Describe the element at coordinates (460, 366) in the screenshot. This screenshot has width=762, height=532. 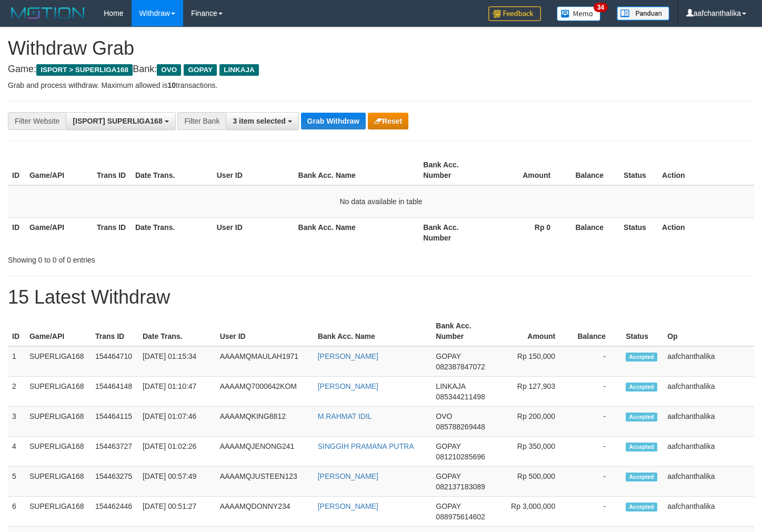
I see `span: Copy 082387847072 to clipboard` at that location.